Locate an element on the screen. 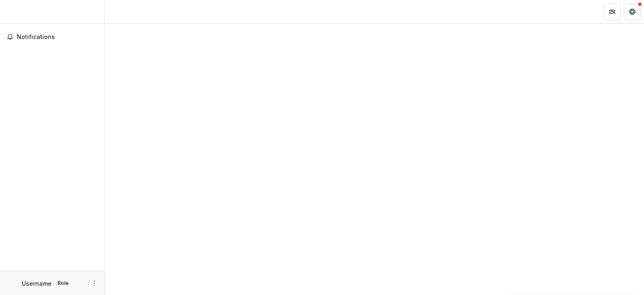 This screenshot has width=644, height=295. p: Role is located at coordinates (63, 283).